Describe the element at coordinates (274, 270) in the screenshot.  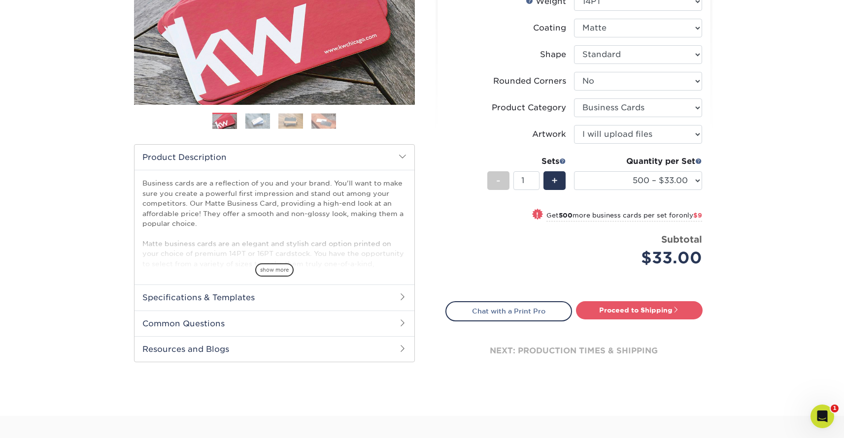
I see `span: show more` at that location.